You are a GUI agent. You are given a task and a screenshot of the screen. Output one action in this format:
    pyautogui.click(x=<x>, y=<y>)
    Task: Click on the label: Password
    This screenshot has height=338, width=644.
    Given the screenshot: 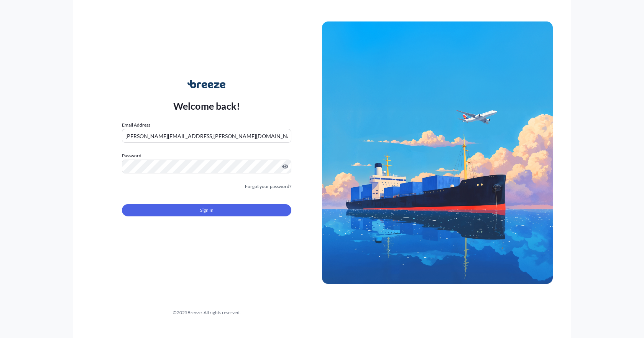 What is the action you would take?
    pyautogui.click(x=207, y=156)
    